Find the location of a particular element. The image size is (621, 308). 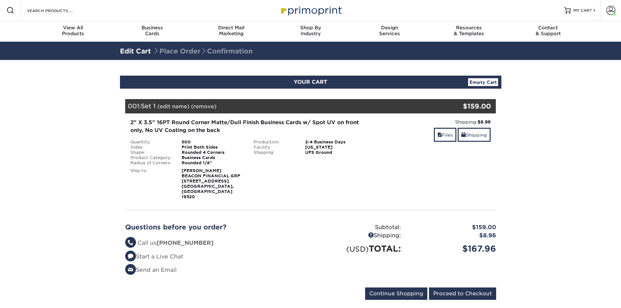

strong: $8.96 is located at coordinates (484, 122).